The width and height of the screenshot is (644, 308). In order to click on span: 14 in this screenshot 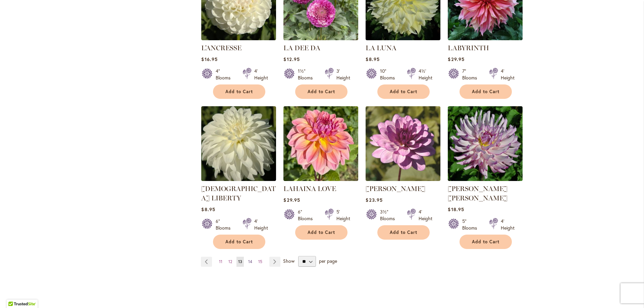, I will do `click(250, 262)`.